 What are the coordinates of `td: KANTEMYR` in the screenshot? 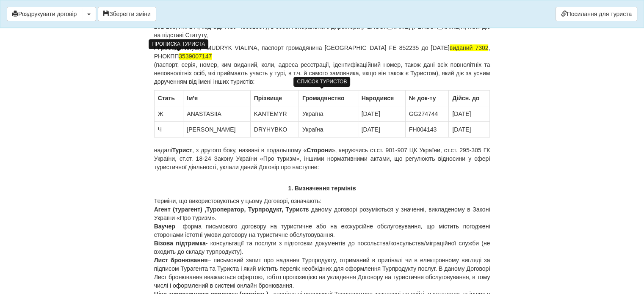 It's located at (275, 114).